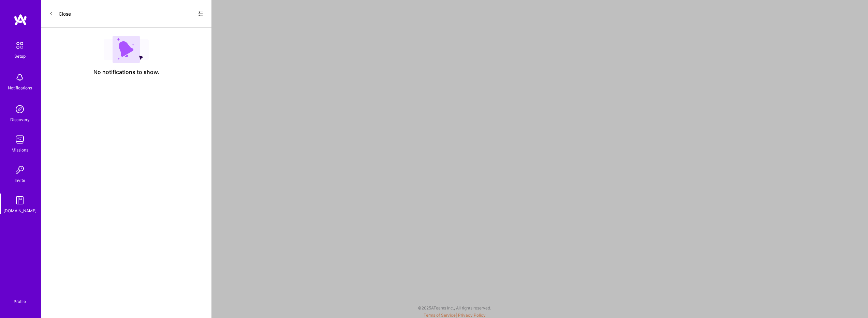  I want to click on div: Missions, so click(20, 150).